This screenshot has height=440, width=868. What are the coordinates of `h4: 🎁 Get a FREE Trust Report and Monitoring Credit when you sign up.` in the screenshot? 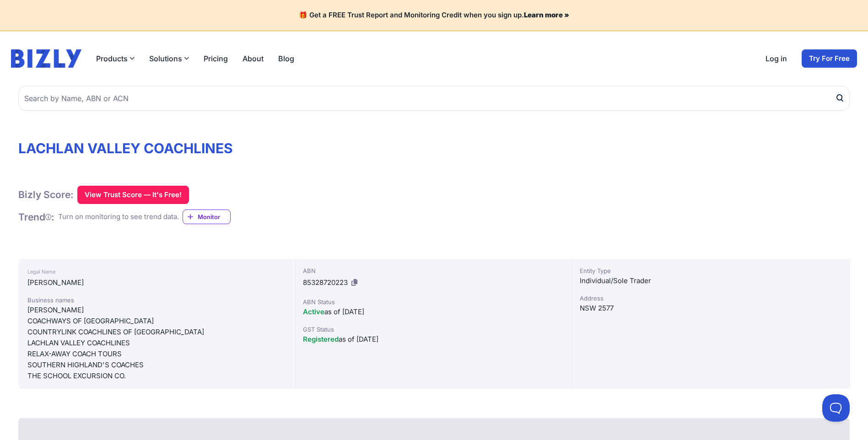 It's located at (434, 15).